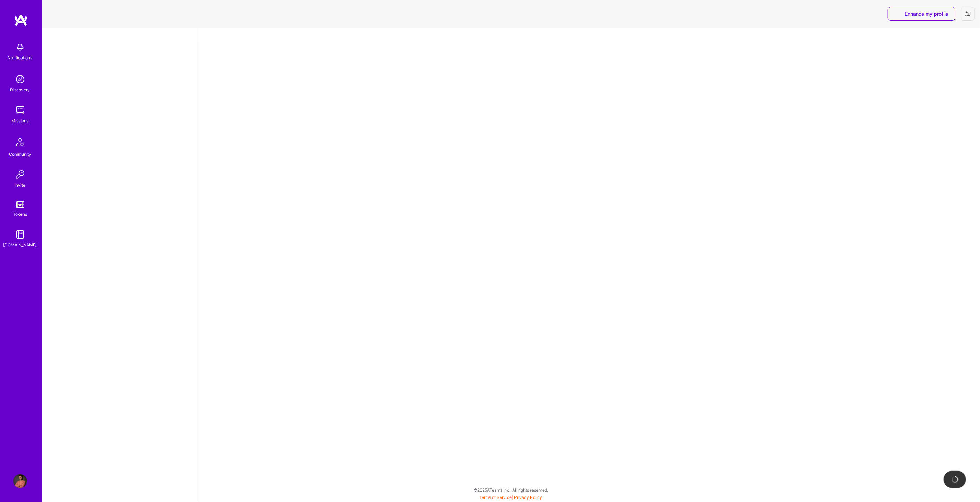  I want to click on img: Community, so click(20, 142).